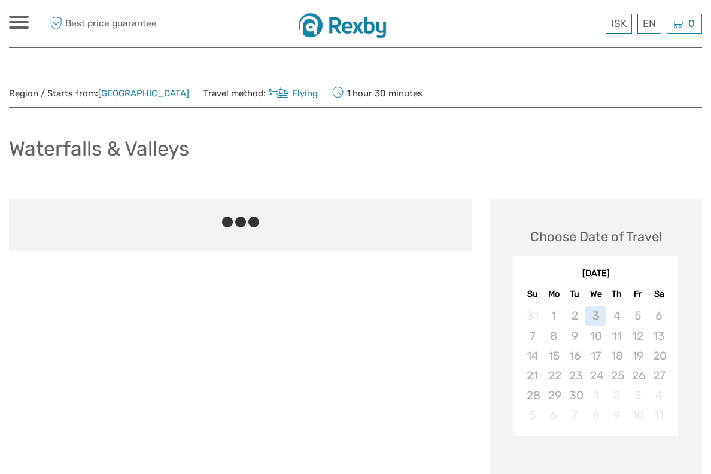 This screenshot has width=711, height=474. I want to click on div: Fr, so click(638, 294).